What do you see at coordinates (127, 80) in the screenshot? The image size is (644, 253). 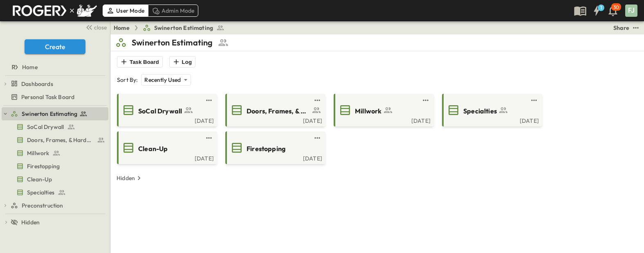 I see `p: Sort By:` at bounding box center [127, 80].